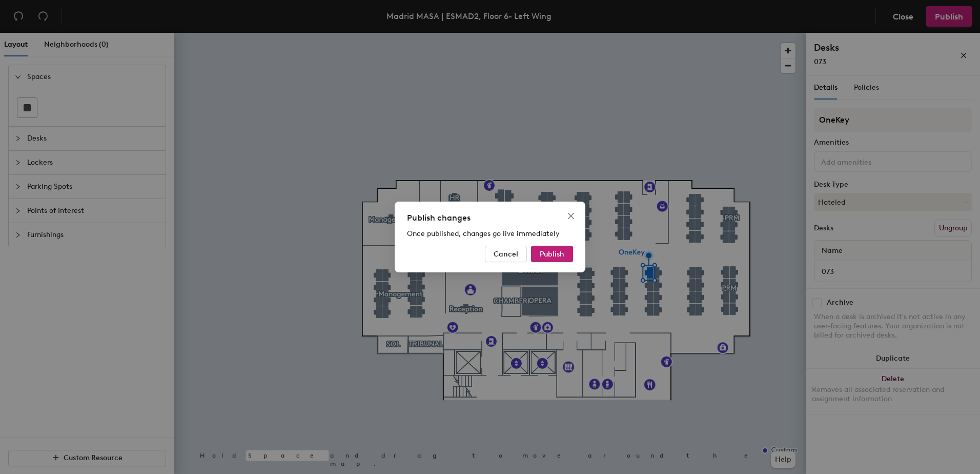  I want to click on span: Cancel, so click(506, 254).